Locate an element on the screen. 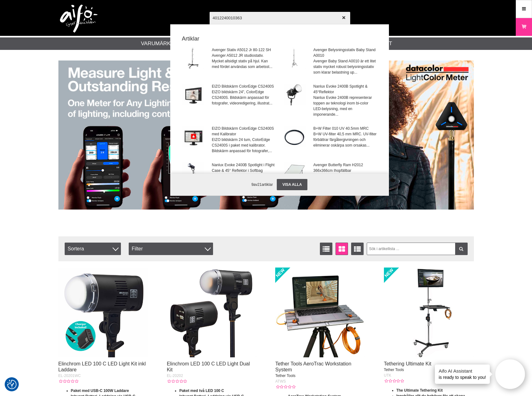  span: EIZO Bildskärm ColorEdge CS2400S med Kalibrator is located at coordinates (243, 131).